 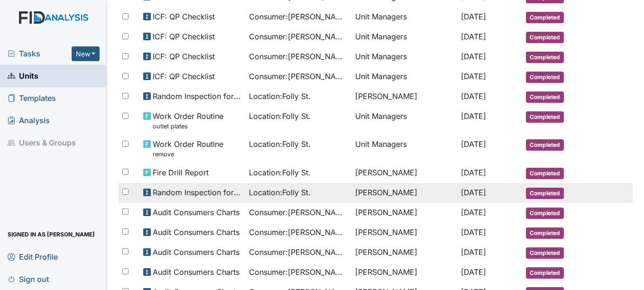 What do you see at coordinates (187, 154) in the screenshot?
I see `small: remove` at bounding box center [187, 154].